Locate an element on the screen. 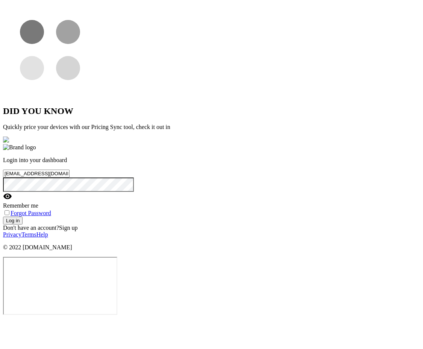 This screenshot has height=349, width=423. div: Don't have an account? is located at coordinates (211, 228).